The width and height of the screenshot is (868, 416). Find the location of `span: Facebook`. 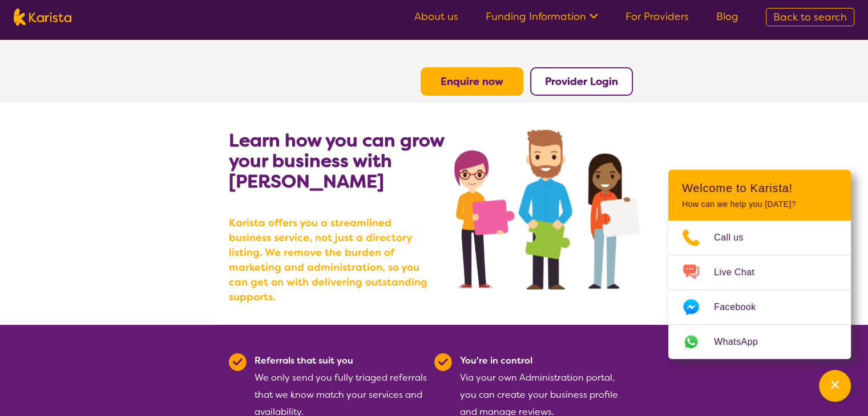

span: Facebook is located at coordinates (741, 307).